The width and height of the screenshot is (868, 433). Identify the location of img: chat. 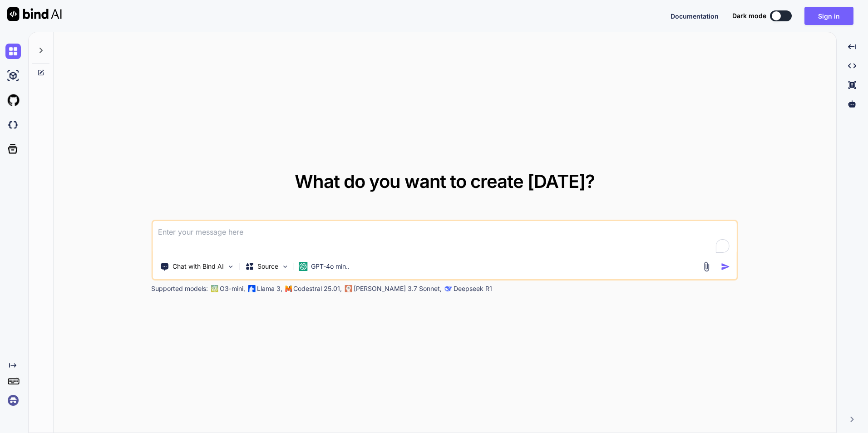
(13, 51).